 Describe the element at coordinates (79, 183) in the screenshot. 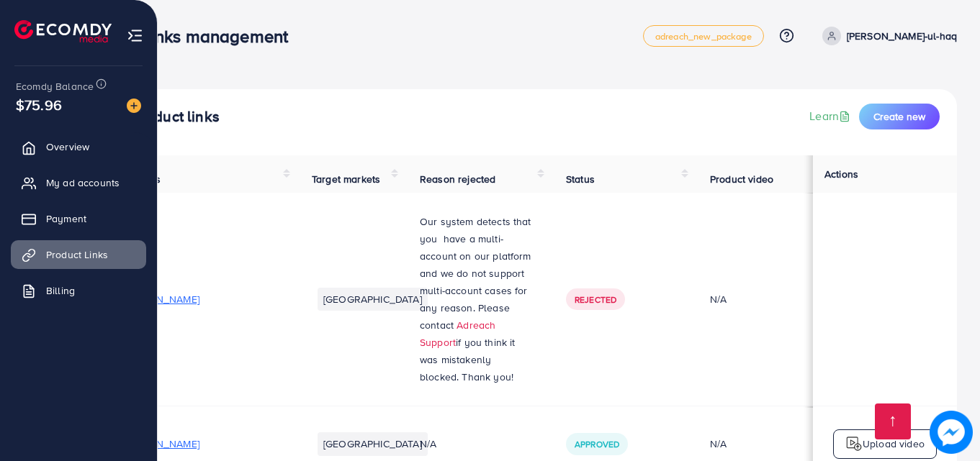

I see `a: My ad accounts` at that location.